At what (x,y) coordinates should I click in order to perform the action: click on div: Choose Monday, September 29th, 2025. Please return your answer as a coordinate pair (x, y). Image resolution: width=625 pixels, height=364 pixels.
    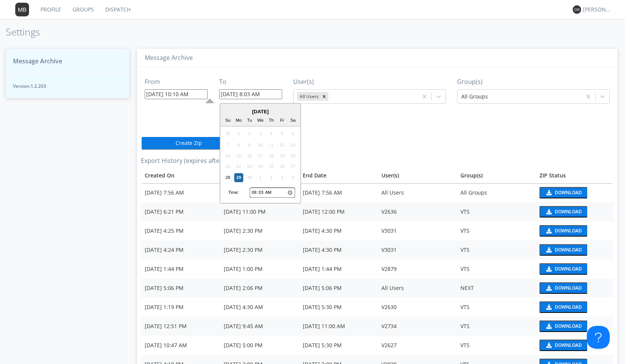
    Looking at the image, I should click on (239, 178).